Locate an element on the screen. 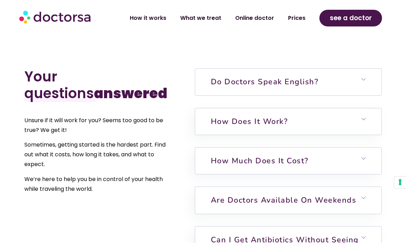  h2: Your questions is located at coordinates (96, 85).